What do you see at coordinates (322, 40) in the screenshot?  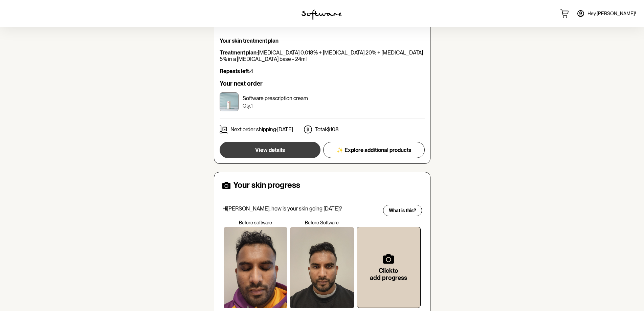 I see `p: Your skin treatment plan` at bounding box center [322, 40].